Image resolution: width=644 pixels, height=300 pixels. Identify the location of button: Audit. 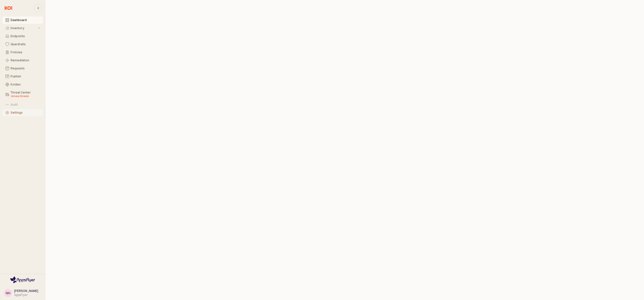
(22, 105).